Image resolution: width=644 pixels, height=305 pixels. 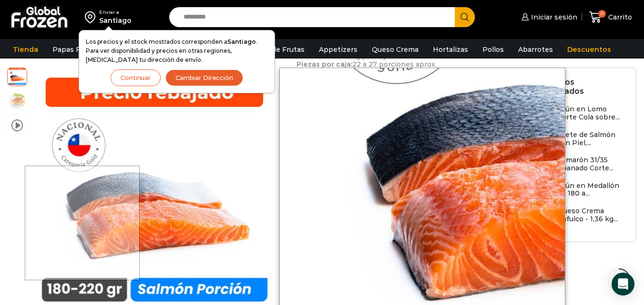 I want to click on a: Descuentos, so click(x=589, y=50).